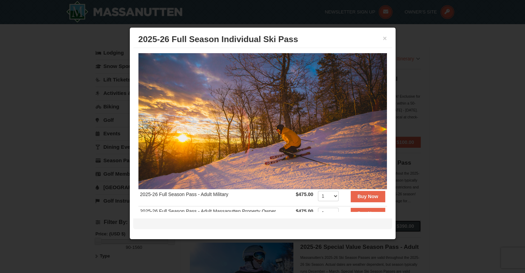 The width and height of the screenshot is (525, 273). What do you see at coordinates (263, 39) in the screenshot?
I see `h3: 2025-26 Full Season Individual Ski Pass` at bounding box center [263, 39].